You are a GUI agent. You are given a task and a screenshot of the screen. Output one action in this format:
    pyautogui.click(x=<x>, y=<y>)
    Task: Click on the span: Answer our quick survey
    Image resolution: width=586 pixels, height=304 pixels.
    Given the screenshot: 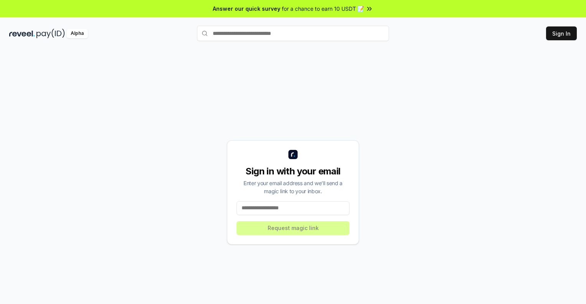 What is the action you would take?
    pyautogui.click(x=246, y=8)
    